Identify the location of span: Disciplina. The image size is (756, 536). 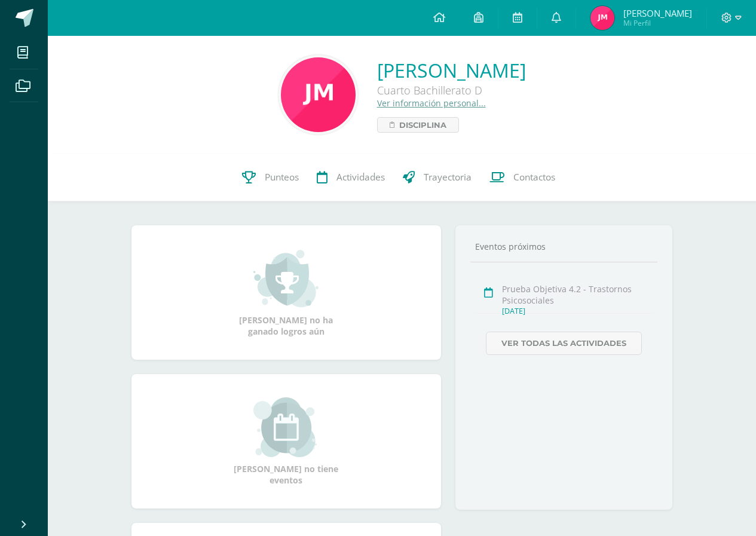
(423, 125).